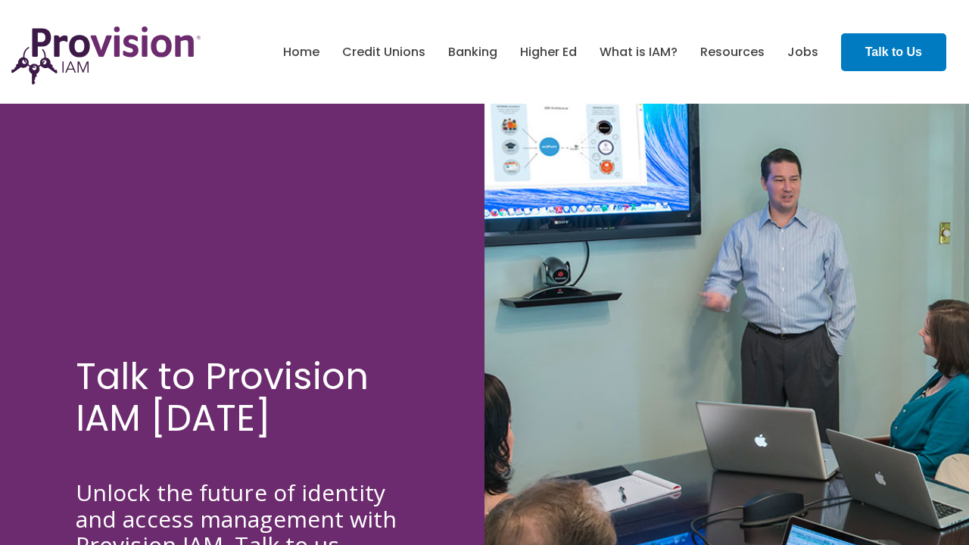 Image resolution: width=969 pixels, height=545 pixels. Describe the element at coordinates (548, 52) in the screenshot. I see `a: Higher Ed` at that location.